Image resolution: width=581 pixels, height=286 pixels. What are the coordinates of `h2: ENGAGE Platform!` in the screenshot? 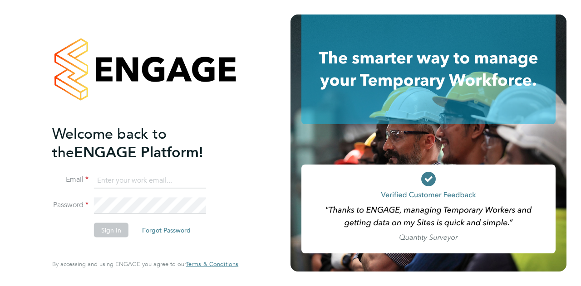 It's located at (141, 143).